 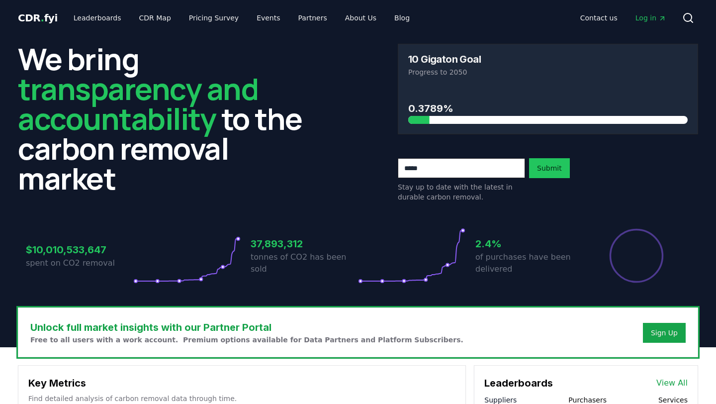 What do you see at coordinates (599, 18) in the screenshot?
I see `a: Contact us` at bounding box center [599, 18].